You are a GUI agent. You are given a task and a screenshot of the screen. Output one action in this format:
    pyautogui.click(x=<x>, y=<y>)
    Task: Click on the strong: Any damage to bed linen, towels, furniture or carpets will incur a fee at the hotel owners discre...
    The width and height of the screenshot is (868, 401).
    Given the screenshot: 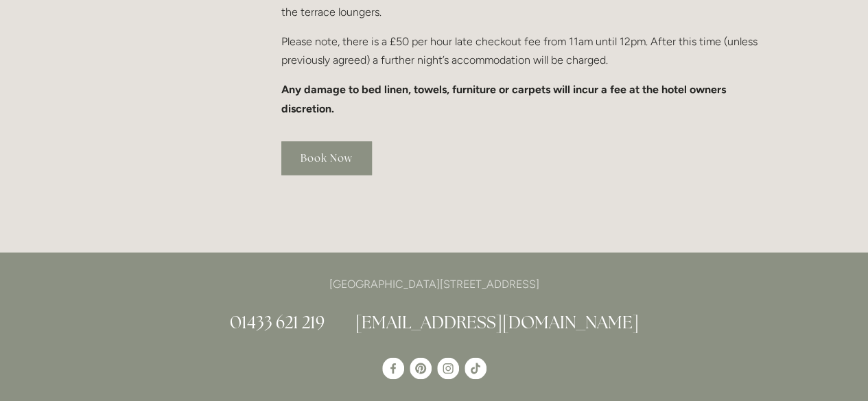 What is the action you would take?
    pyautogui.click(x=505, y=98)
    